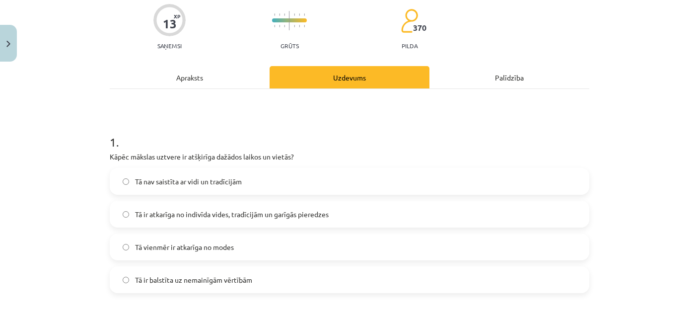  I want to click on div: Palīdzība, so click(509, 77).